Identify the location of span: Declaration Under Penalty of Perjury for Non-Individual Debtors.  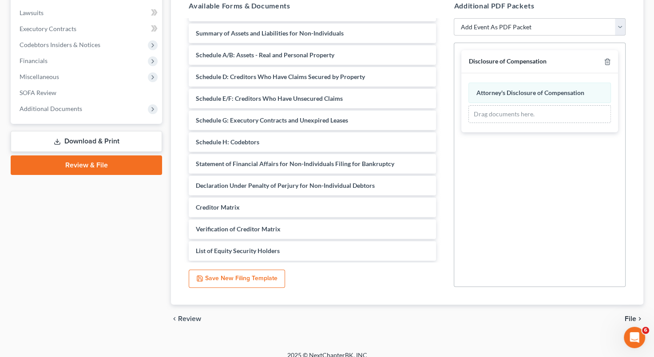
(285, 185).